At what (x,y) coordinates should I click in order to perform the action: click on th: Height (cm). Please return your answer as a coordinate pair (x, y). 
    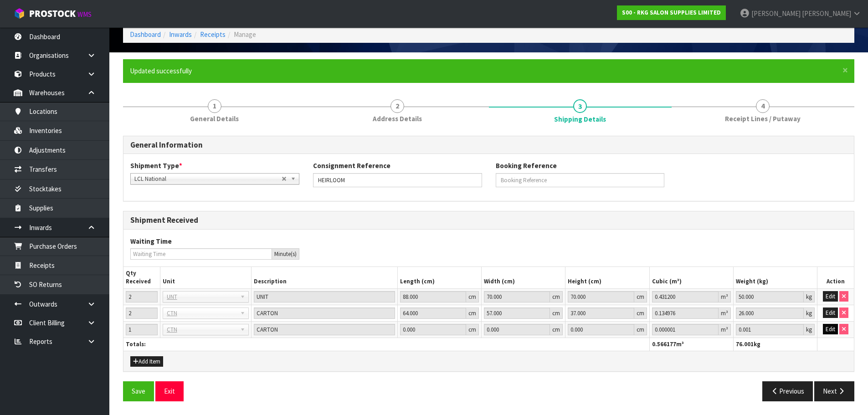
    Looking at the image, I should click on (607, 278).